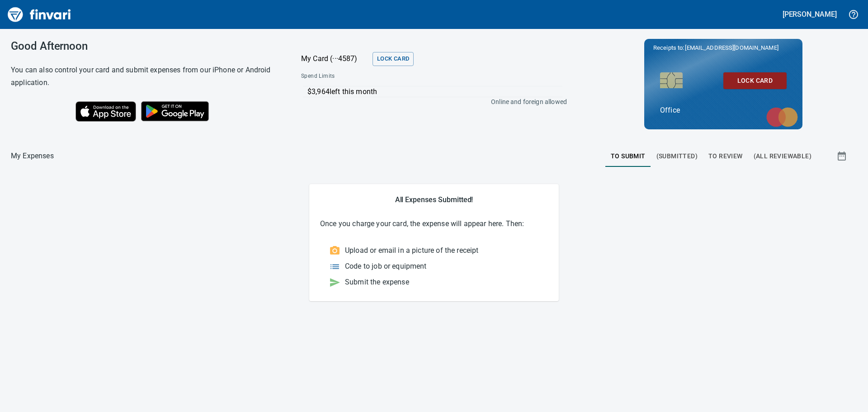  I want to click on img: Finvari, so click(39, 14).